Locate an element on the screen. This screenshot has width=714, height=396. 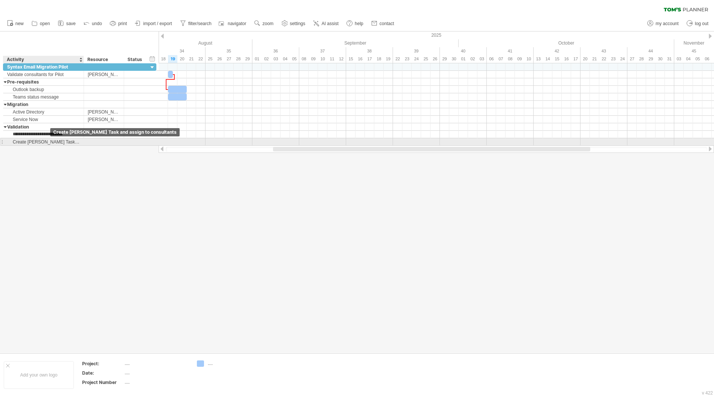
span: settings is located at coordinates (297, 24).